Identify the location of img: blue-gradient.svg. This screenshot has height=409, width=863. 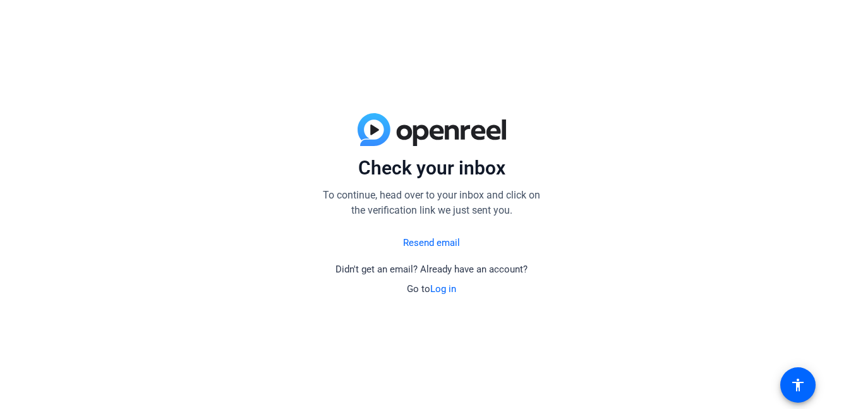
(432, 130).